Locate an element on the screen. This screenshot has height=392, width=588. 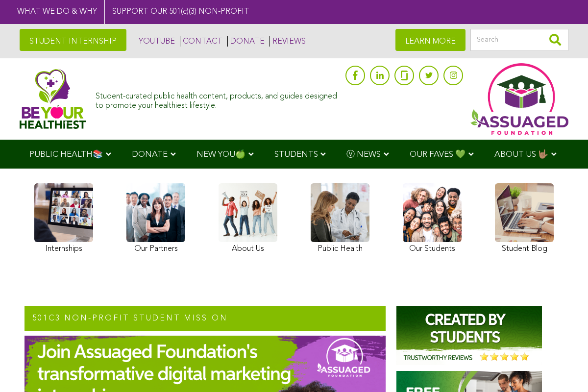
input: Search is located at coordinates (520, 40).